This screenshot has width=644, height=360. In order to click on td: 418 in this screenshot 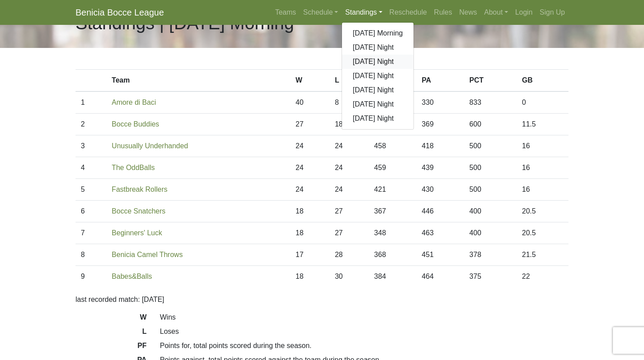, I will do `click(440, 146)`.